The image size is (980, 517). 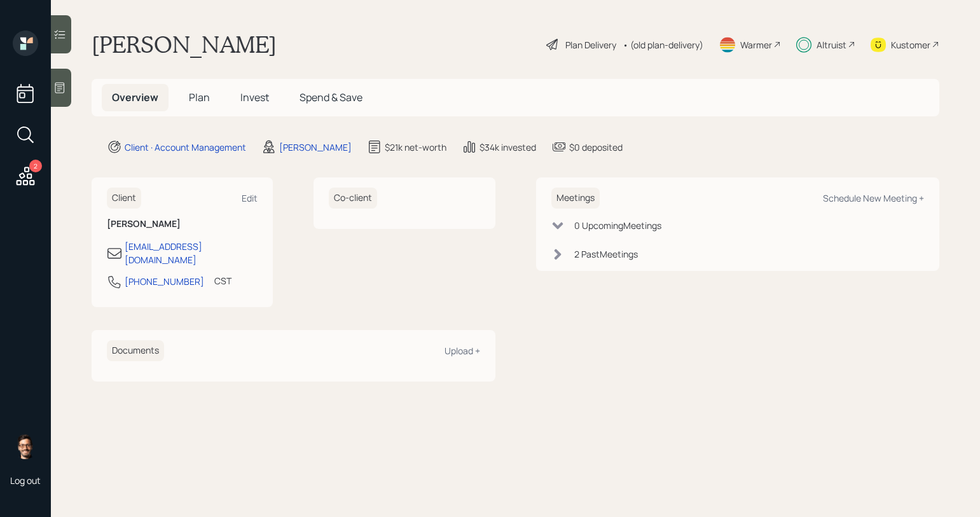 What do you see at coordinates (135, 351) in the screenshot?
I see `h6: Documents` at bounding box center [135, 351].